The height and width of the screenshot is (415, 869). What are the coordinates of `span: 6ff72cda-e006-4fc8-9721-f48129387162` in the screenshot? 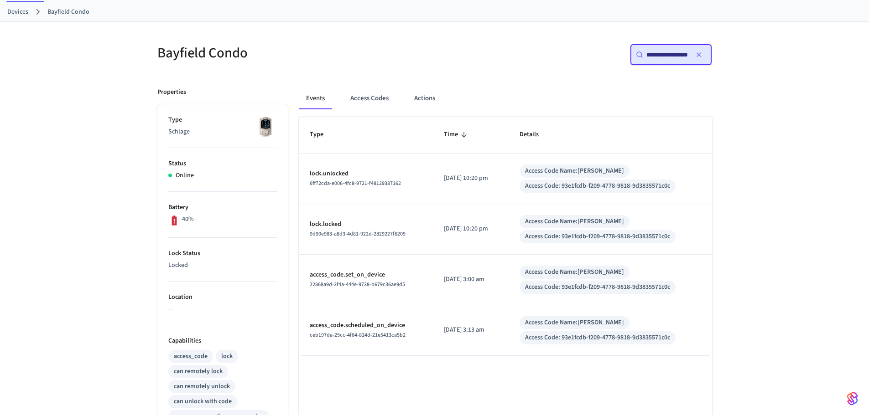 It's located at (355, 183).